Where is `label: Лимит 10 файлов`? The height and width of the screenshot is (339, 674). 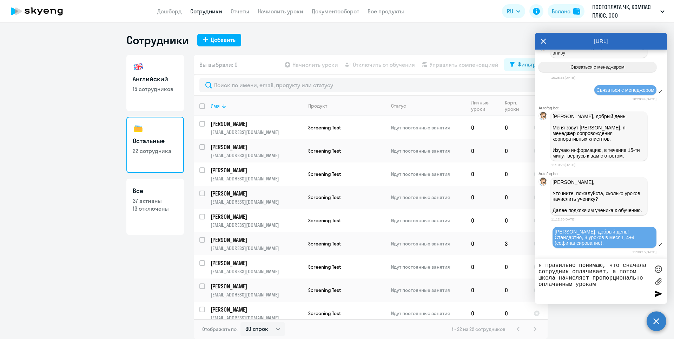
label: Лимит 10 файлов is located at coordinates (658, 281).